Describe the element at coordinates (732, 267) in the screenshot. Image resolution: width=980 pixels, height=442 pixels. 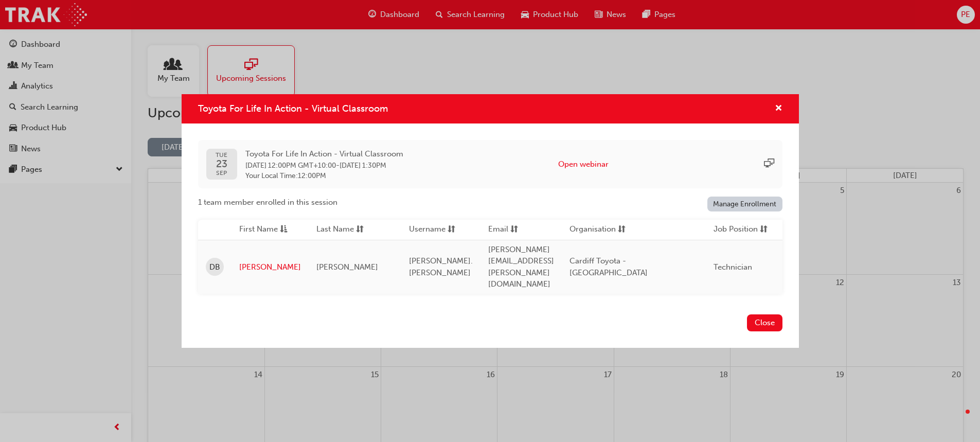
I see `span: Technician` at that location.